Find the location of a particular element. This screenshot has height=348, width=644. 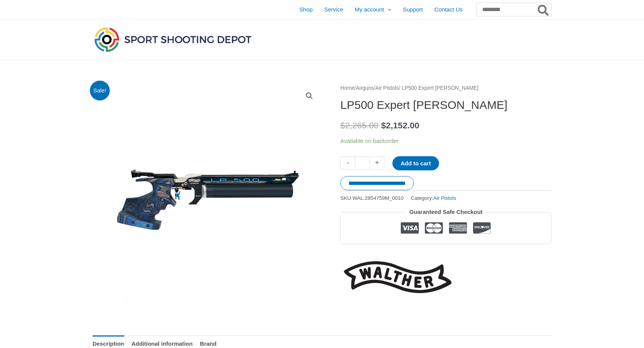

span: Category: is located at coordinates (433, 198).